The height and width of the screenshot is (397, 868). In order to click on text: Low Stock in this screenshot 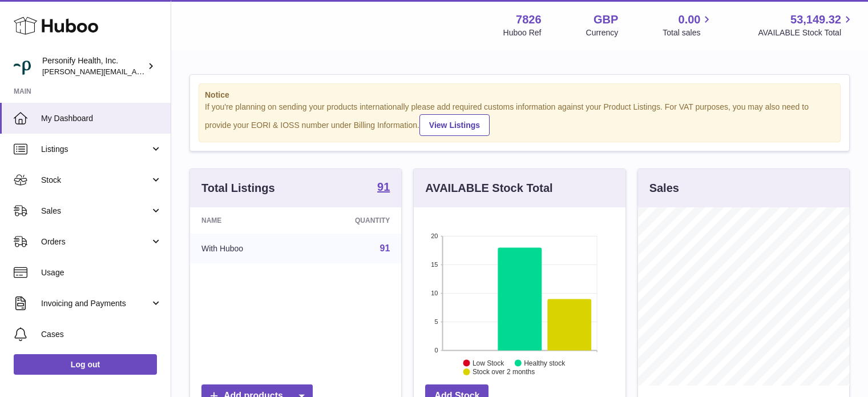, I will do `click(489, 363)`.